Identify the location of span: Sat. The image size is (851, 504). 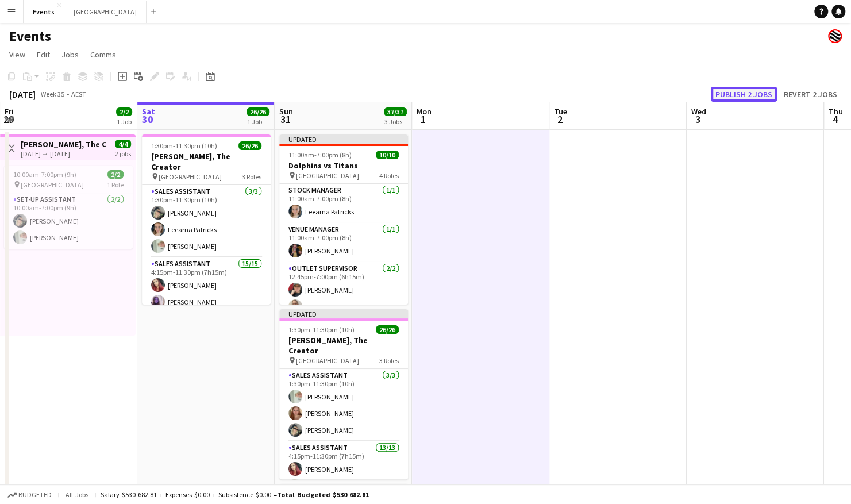
(148, 112).